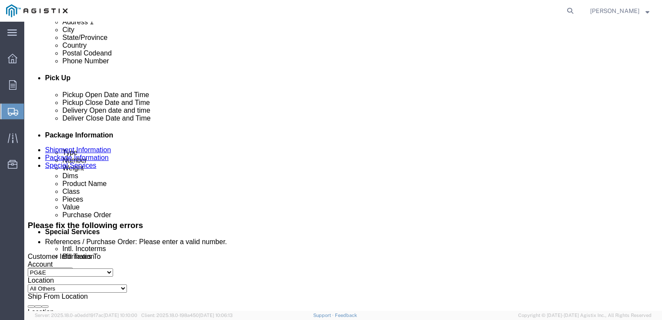 The width and height of the screenshot is (662, 320). What do you see at coordinates (187, 315) in the screenshot?
I see `span: Client: 2025.18.0-198a450` at bounding box center [187, 315].